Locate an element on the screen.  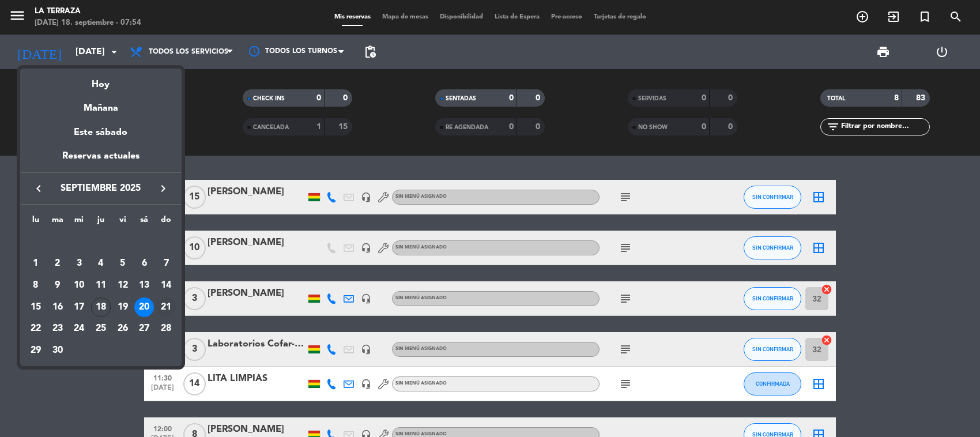
div: 17 is located at coordinates (79, 307).